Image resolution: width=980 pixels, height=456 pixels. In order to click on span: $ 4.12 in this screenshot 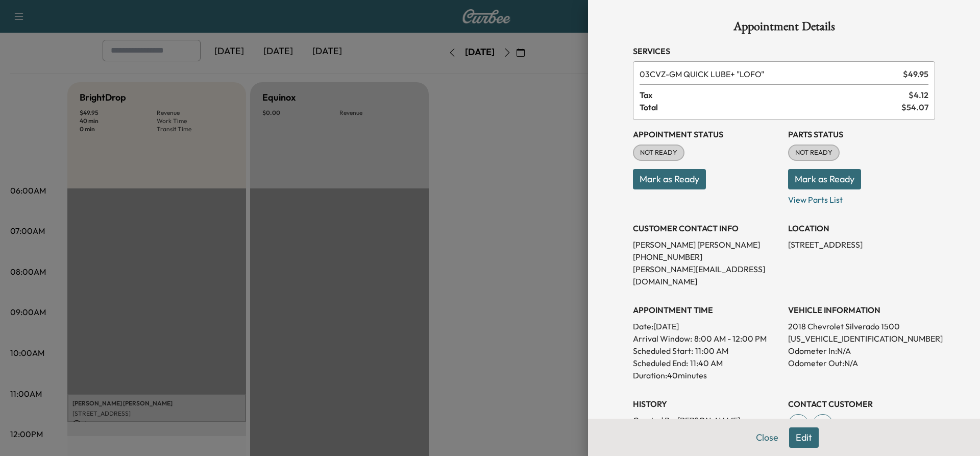, I will do `click(918, 95)`.